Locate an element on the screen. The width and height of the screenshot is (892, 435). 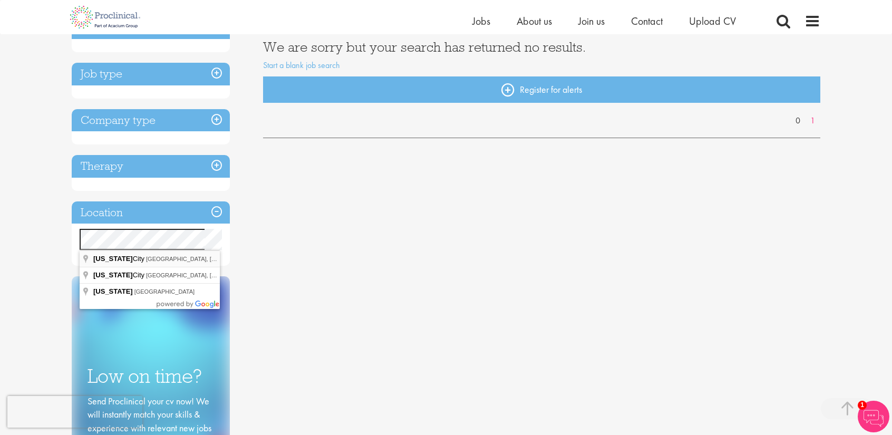
a: Contact is located at coordinates (647, 21).